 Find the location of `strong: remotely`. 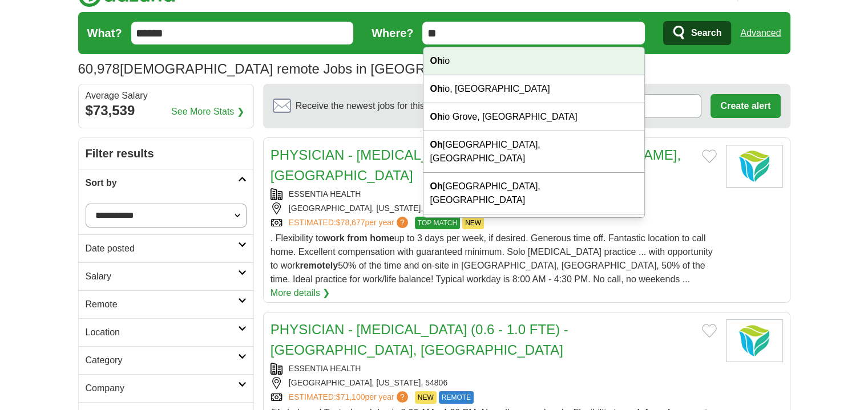

strong: remotely is located at coordinates (318, 265).